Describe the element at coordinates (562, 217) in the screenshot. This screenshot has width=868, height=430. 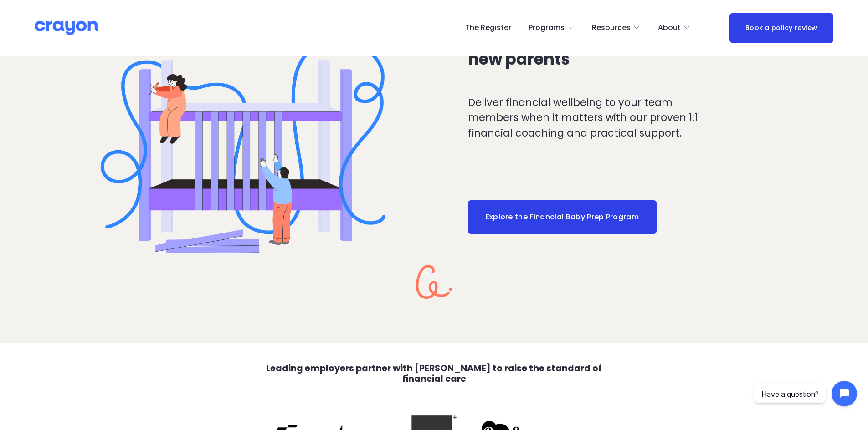
I see `a: Explore the Financial Baby Prep Program` at that location.